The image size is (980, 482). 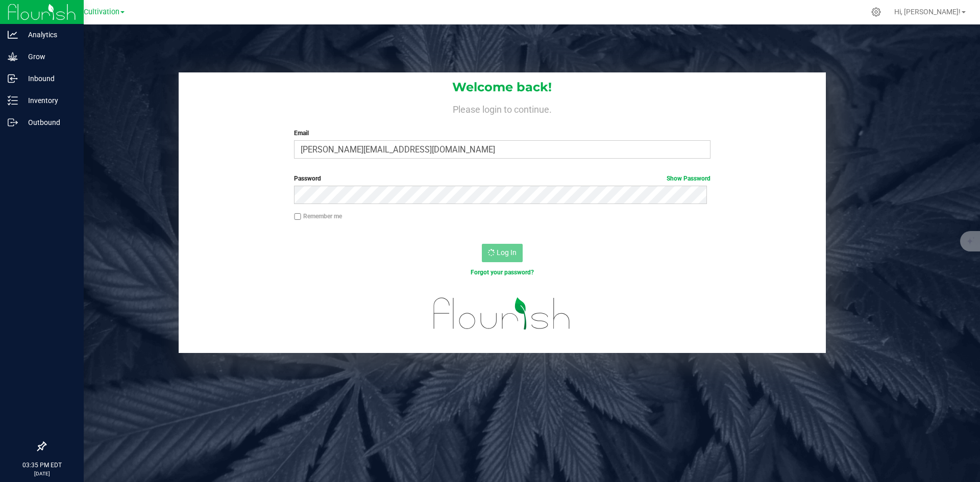 I want to click on inline-svg: Grow, so click(x=12, y=57).